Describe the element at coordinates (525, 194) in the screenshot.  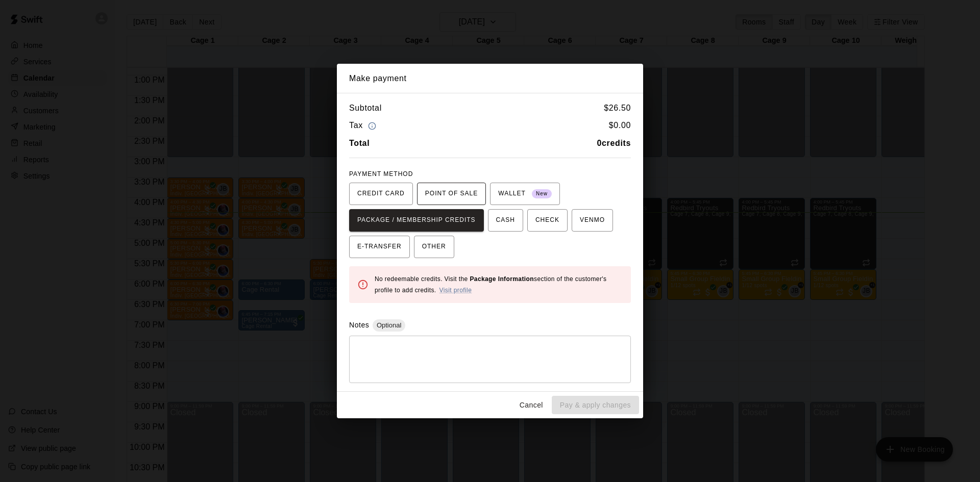
I see `button: WALLET New` at that location.